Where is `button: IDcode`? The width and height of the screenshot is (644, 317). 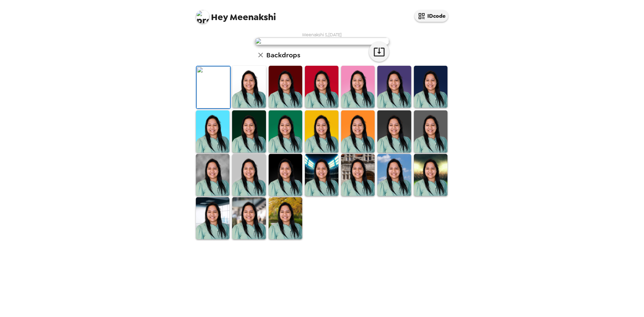
button: IDcode is located at coordinates (431, 16).